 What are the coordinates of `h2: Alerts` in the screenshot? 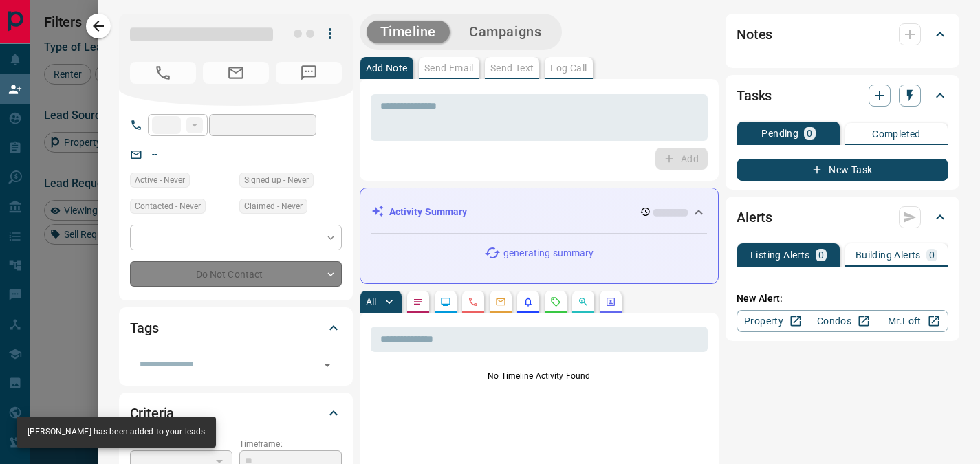 It's located at (755, 217).